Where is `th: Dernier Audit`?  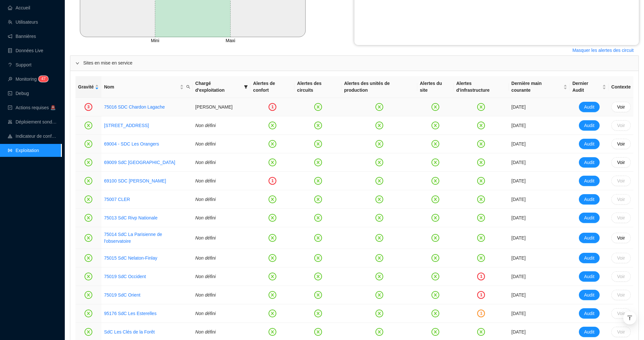 th: Dernier Audit is located at coordinates (589, 87).